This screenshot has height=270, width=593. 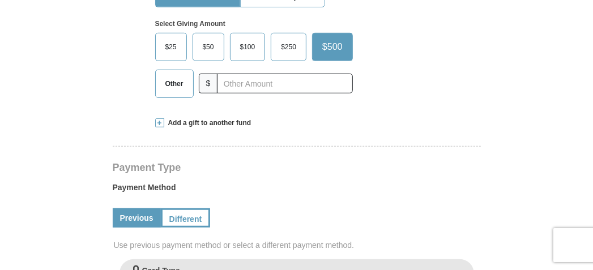 What do you see at coordinates (284, 83) in the screenshot?
I see `input: Other Amount` at bounding box center [284, 83].